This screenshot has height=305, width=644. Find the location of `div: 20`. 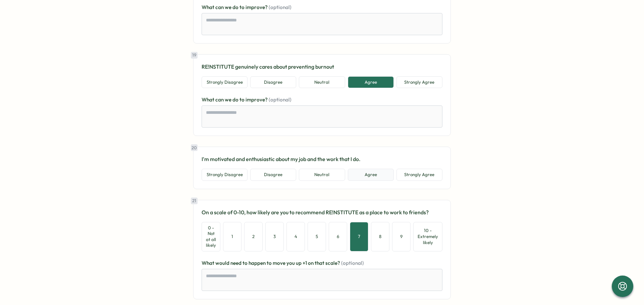

div: 20 is located at coordinates (194, 148).